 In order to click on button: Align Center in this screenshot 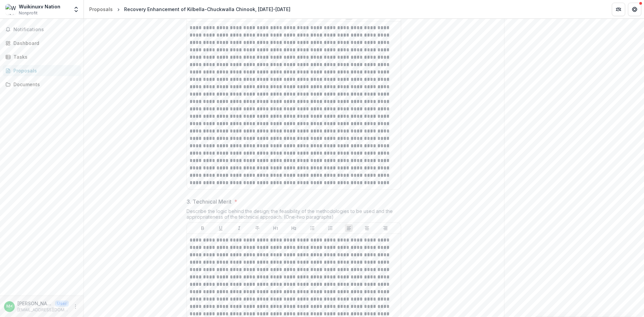, I will do `click(367, 228)`.